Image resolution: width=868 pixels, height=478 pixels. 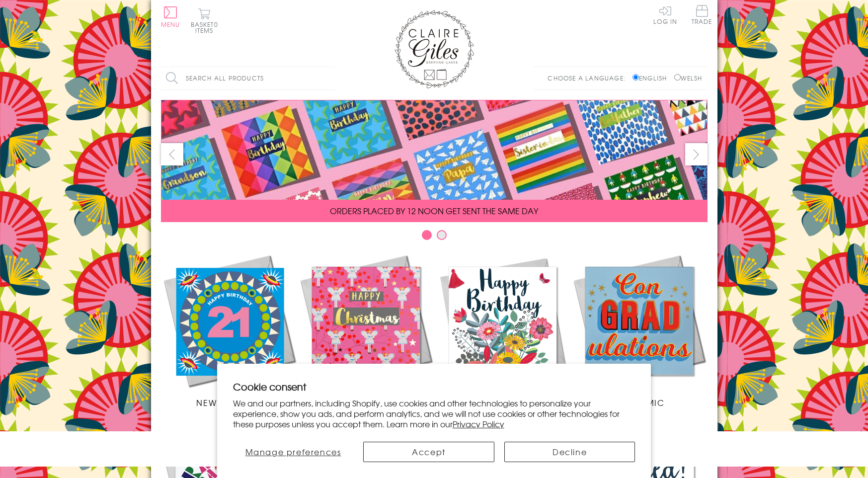 What do you see at coordinates (702, 15) in the screenshot?
I see `a: Trade` at bounding box center [702, 15].